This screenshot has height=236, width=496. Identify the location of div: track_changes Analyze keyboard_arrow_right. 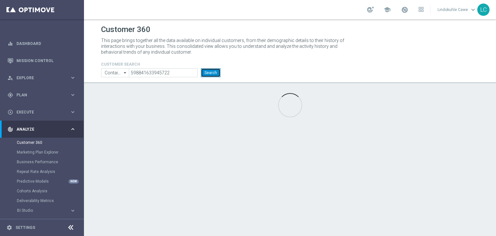
(42, 129).